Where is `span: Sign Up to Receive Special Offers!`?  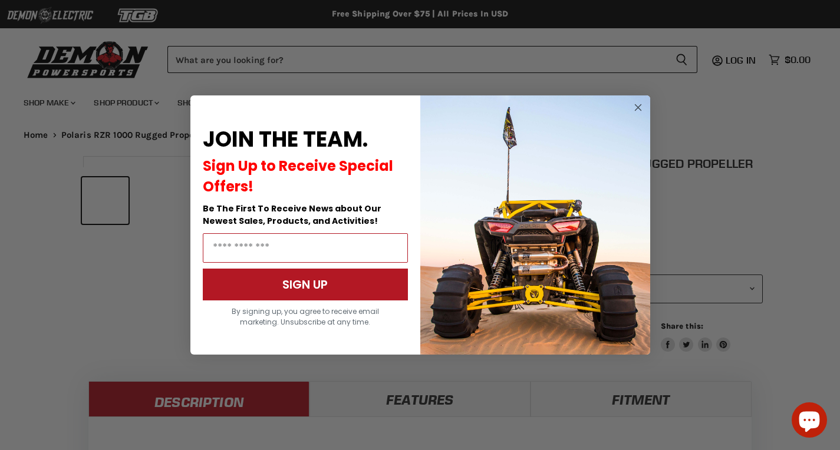
span: Sign Up to Receive Special Offers! is located at coordinates (298, 176).